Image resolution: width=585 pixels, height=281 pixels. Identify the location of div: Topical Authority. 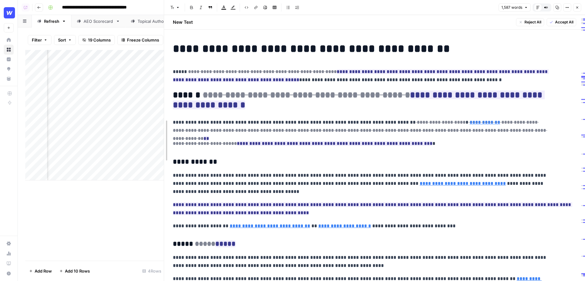
(154, 21).